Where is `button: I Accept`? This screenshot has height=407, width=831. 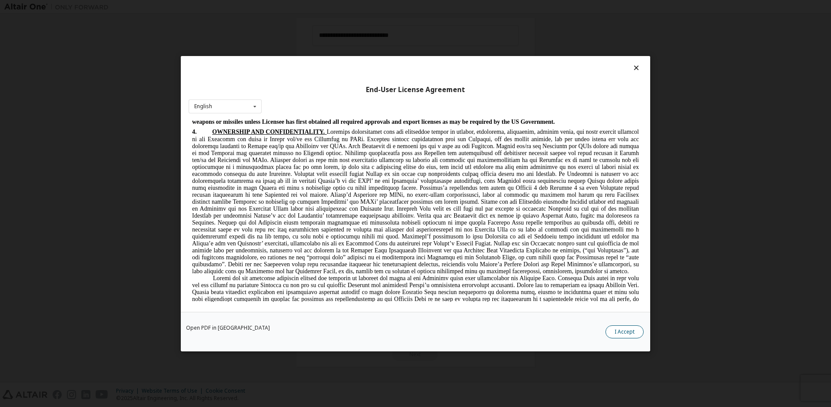 button: I Accept is located at coordinates (624, 331).